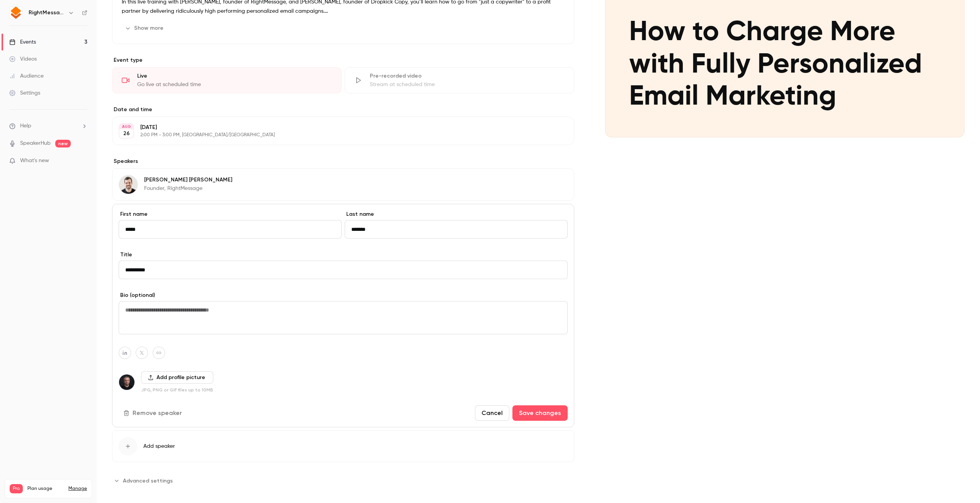  I want to click on div: Live, so click(235, 76).